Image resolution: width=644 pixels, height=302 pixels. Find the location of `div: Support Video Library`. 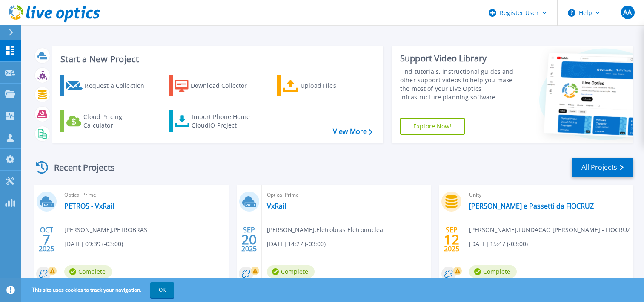

div: Support Video Library is located at coordinates (460, 58).